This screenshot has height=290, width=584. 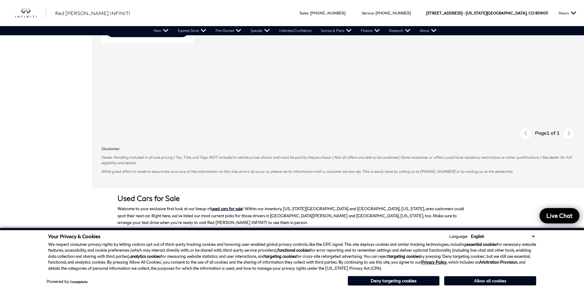 I want to click on u: Privacy Policy, so click(x=434, y=262).